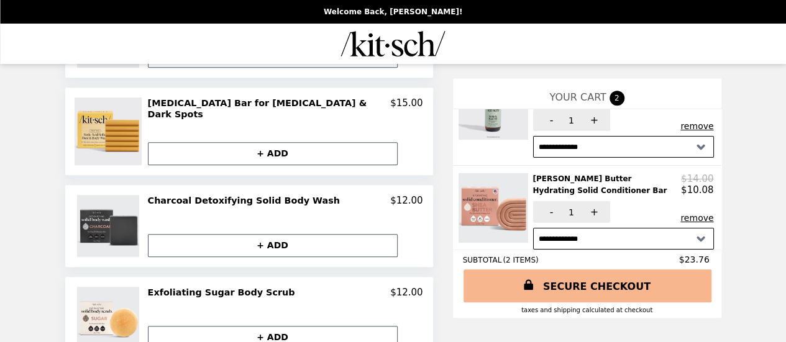 The image size is (786, 342). Describe the element at coordinates (393, 43) in the screenshot. I see `img: Brand Logo` at that location.